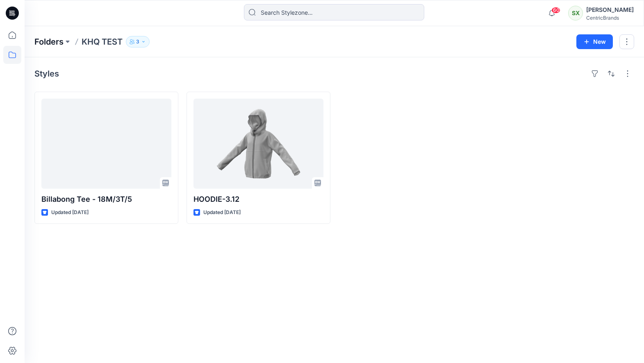 Image resolution: width=644 pixels, height=363 pixels. What do you see at coordinates (106, 199) in the screenshot?
I see `p: Billabong Tee - 18M/3T/5` at bounding box center [106, 199].